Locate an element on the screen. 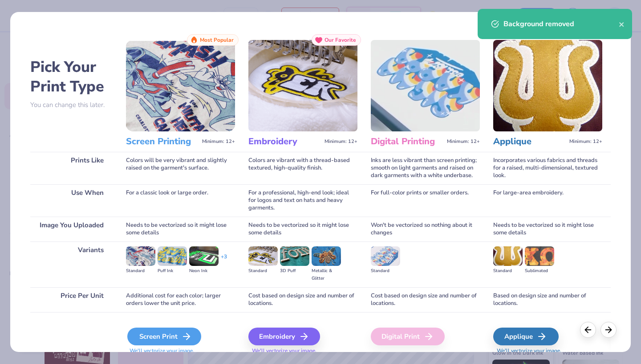  div: Embroidery is located at coordinates (284, 337).